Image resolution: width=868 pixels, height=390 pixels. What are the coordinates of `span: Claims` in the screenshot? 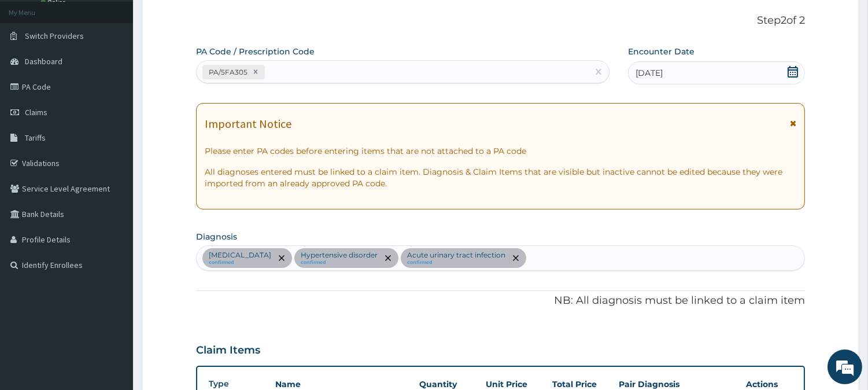 It's located at (35, 112).